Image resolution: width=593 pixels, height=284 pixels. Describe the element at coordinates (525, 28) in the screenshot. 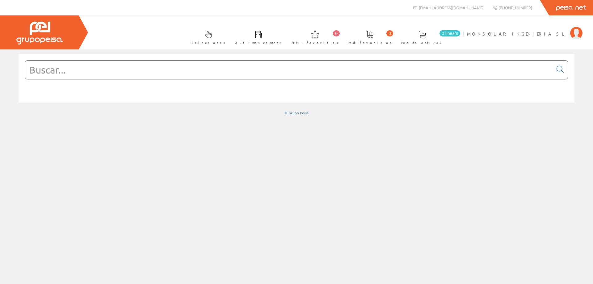

I see `a: MONSOLAR INGENIERIA SL` at that location.